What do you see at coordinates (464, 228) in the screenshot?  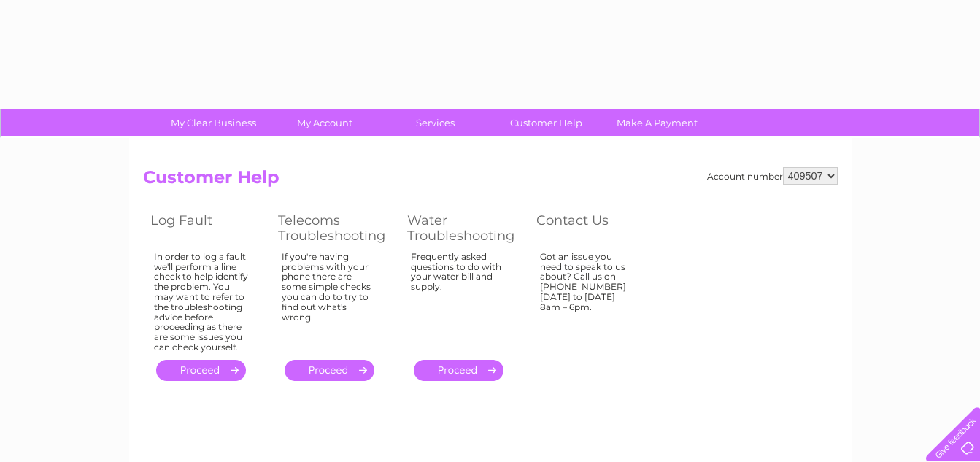 I see `th: Water Troubleshooting` at bounding box center [464, 228].